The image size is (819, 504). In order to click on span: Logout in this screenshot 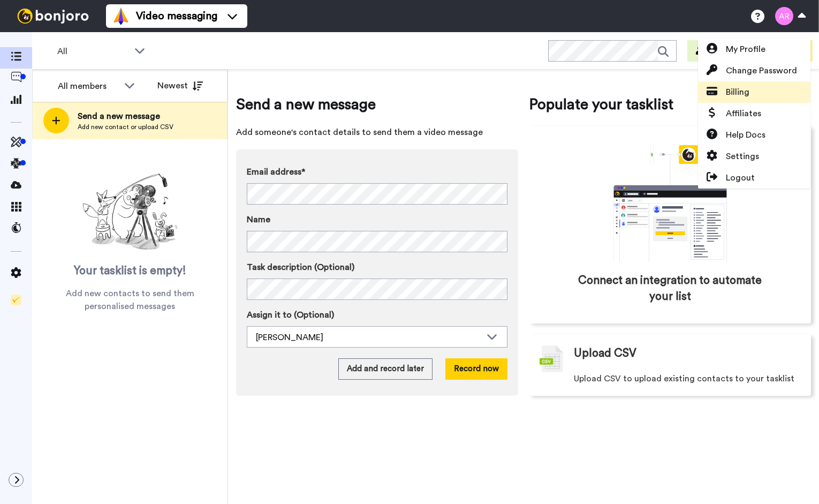, I will do `click(741, 178)`.